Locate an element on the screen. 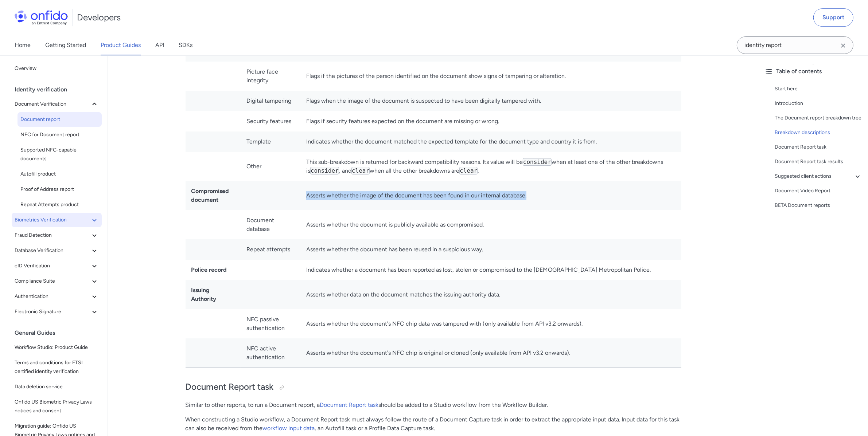 This screenshot has width=868, height=436. a: Supported NFC-capable documents is located at coordinates (59, 154).